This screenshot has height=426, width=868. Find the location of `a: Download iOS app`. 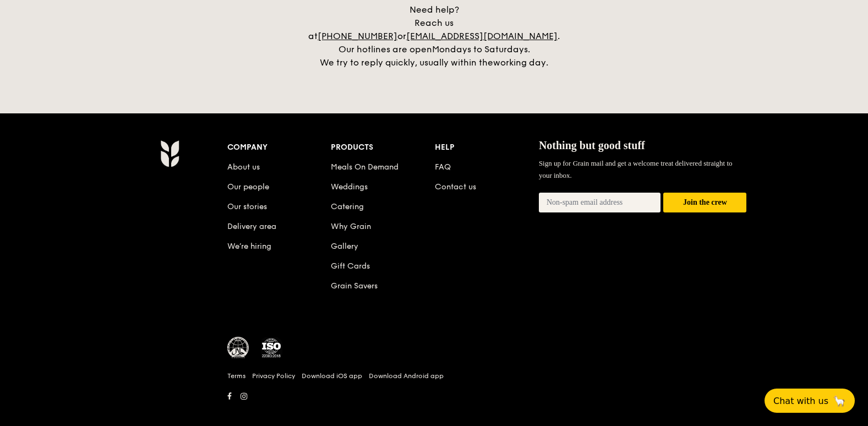

a: Download iOS app is located at coordinates (332, 376).